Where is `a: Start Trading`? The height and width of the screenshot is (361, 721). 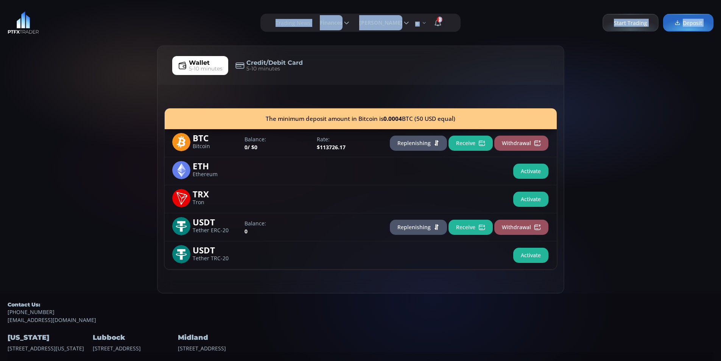 a: Start Trading is located at coordinates (630, 23).